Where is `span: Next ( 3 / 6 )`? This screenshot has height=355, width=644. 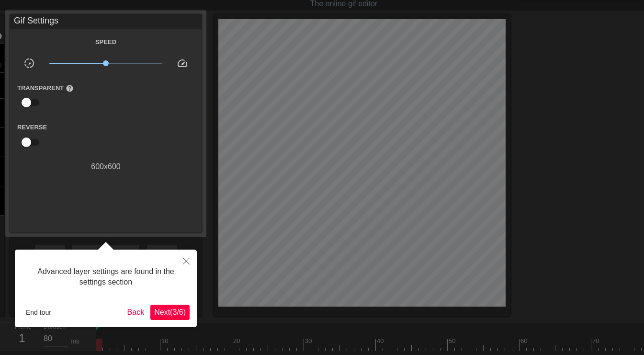 span: Next ( 3 / 6 ) is located at coordinates (170, 312).